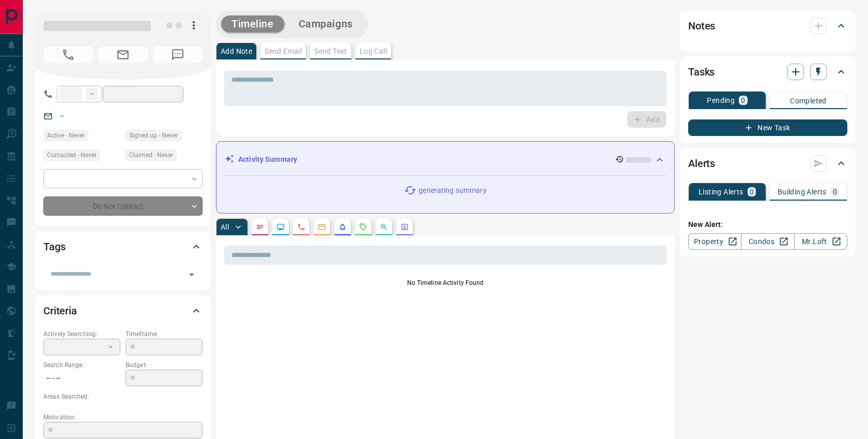  Describe the element at coordinates (363, 227) in the screenshot. I see `svg: Requests` at that location.